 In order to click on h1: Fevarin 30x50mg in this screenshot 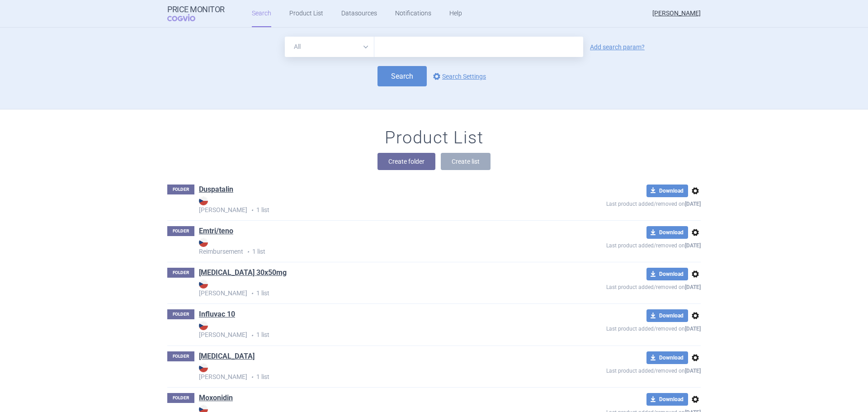, I will do `click(243, 273)`.